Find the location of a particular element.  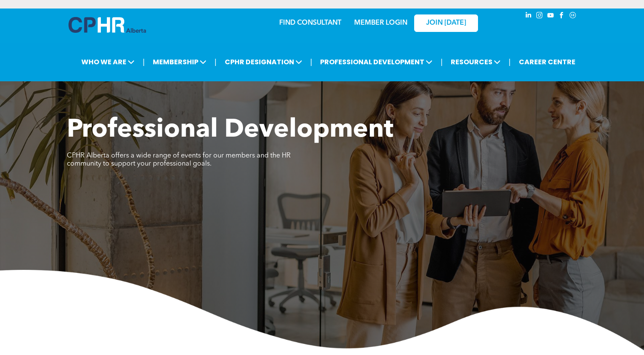

a: instagram is located at coordinates (540, 16).